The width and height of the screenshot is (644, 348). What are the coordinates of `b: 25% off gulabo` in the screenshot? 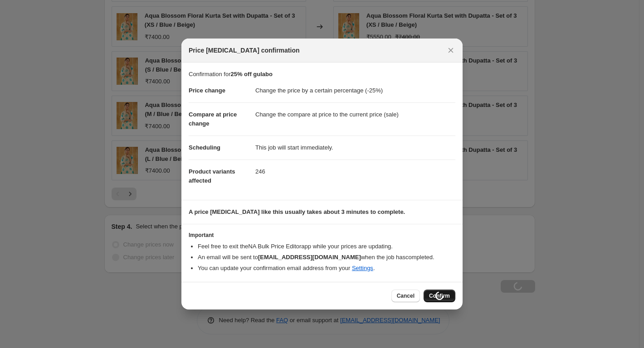 It's located at (251, 74).